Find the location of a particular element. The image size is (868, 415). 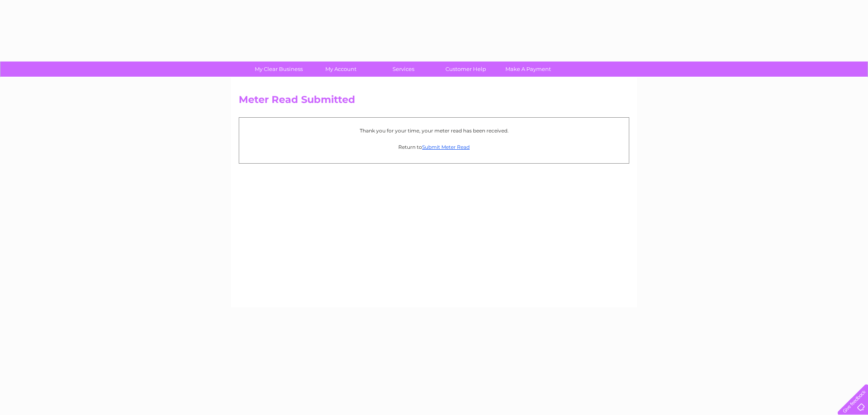

p: Return to is located at coordinates (434, 147).